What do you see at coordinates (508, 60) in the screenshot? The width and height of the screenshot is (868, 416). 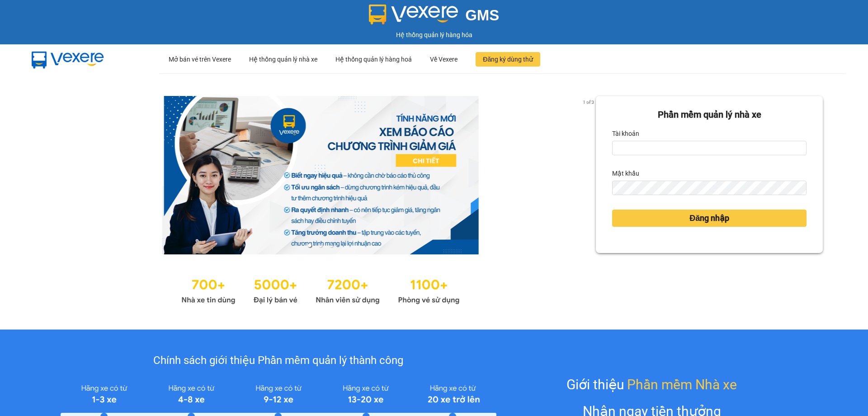 I see `span: Đăng ký dùng thử` at bounding box center [508, 60].